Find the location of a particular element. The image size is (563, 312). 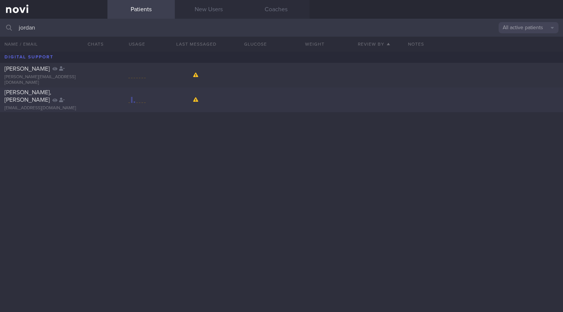

button: Chats is located at coordinates (92, 44).